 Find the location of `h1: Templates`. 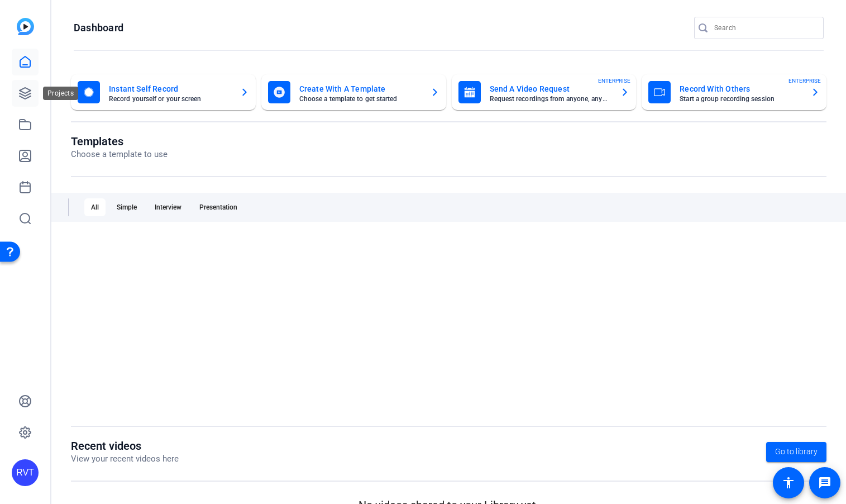

h1: Templates is located at coordinates (119, 141).